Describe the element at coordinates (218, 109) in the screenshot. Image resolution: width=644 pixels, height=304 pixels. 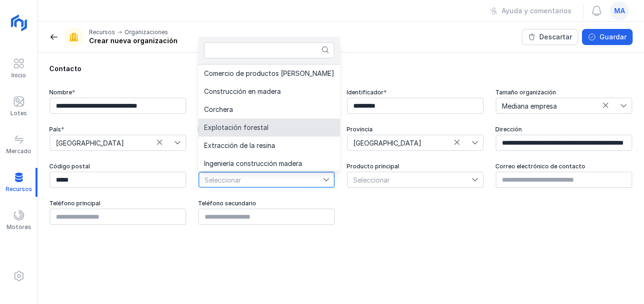
I see `span: Corchera` at that location.